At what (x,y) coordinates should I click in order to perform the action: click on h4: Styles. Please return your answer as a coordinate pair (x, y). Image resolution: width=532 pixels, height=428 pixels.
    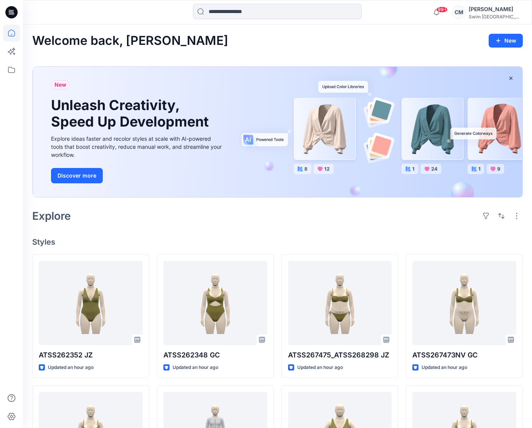
    Looking at the image, I should click on (277, 242).